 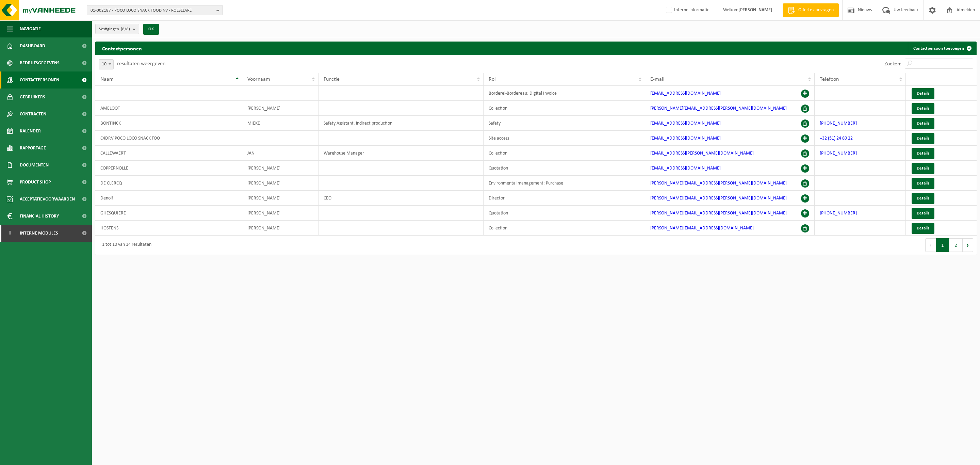 I want to click on button: 01-002187 - POCO LOCO SNACK FOOD NV - ROESELARE, so click(x=155, y=10).